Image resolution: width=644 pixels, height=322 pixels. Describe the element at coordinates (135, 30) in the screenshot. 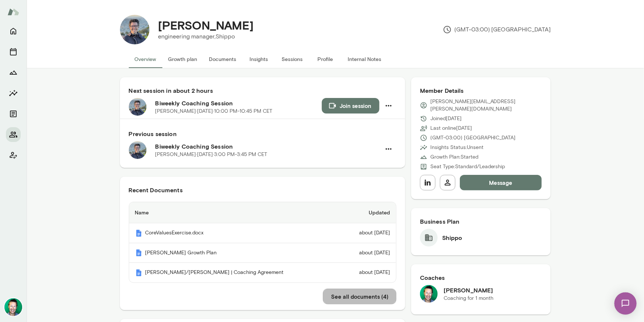

I see `img: Júlio Batista` at that location.